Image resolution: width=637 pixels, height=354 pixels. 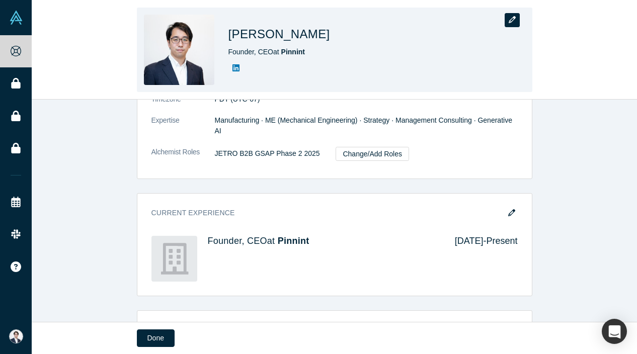 I want to click on img: Eisuke Shimizu's Account, so click(x=16, y=336).